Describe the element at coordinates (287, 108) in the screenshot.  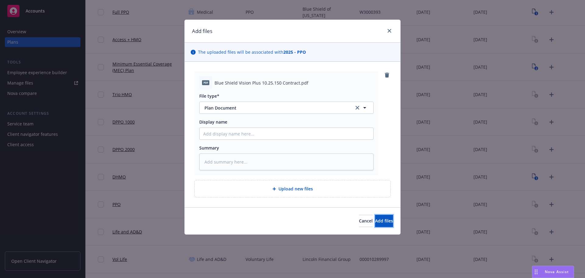
I see `button: Plan Documentclear selection` at that location.